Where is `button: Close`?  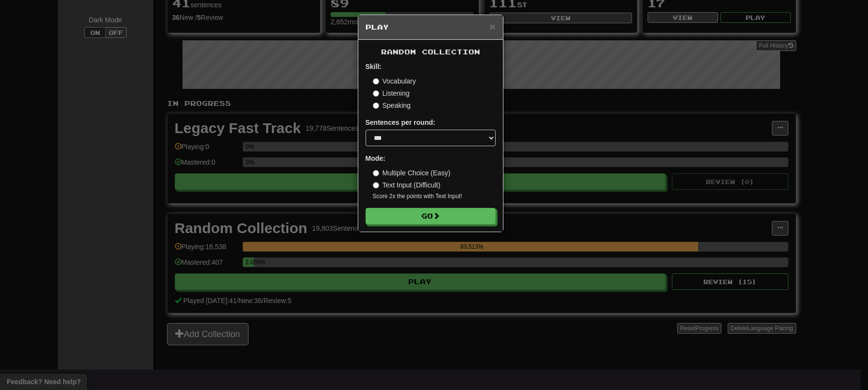
button: Close is located at coordinates (492, 26).